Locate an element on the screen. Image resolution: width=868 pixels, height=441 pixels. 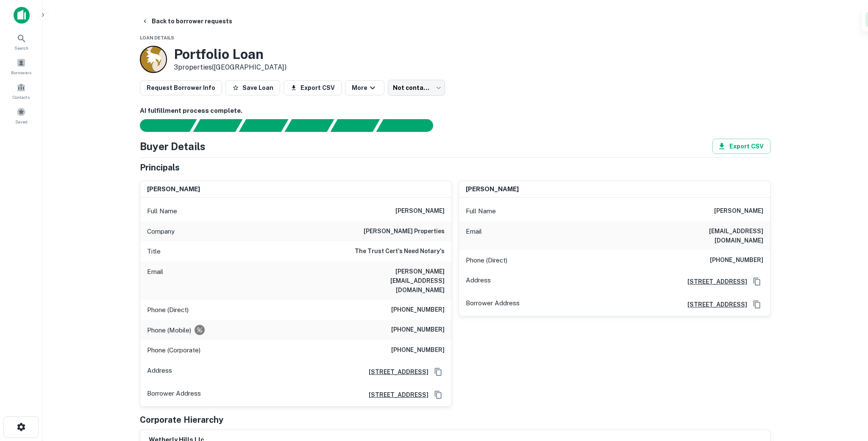
div: Contacts is located at coordinates (21, 91).